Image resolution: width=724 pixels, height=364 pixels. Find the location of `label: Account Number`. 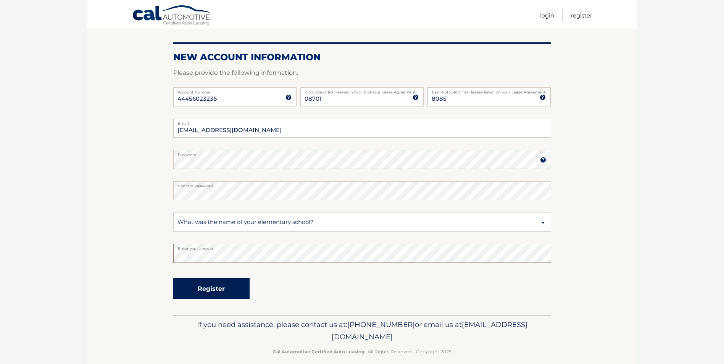

label: Account Number is located at coordinates (235, 90).